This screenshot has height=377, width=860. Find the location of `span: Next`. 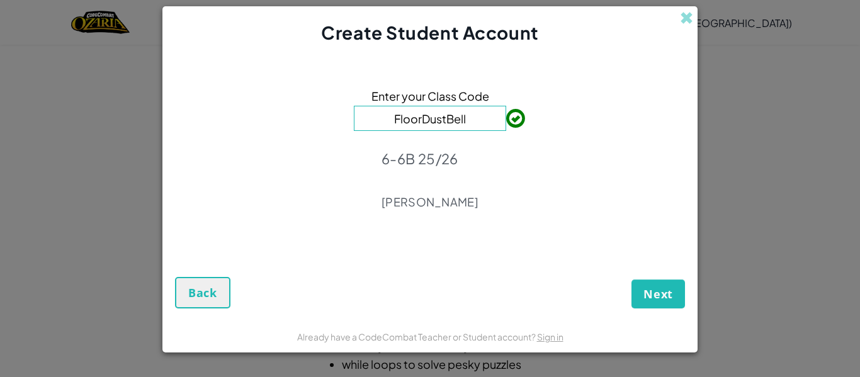

span: Next is located at coordinates (658, 294).